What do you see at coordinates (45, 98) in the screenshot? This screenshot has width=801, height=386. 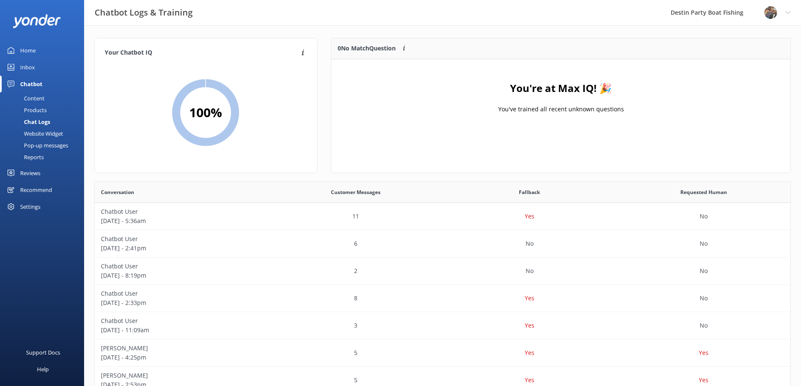 I see `a: Content` at bounding box center [45, 98].